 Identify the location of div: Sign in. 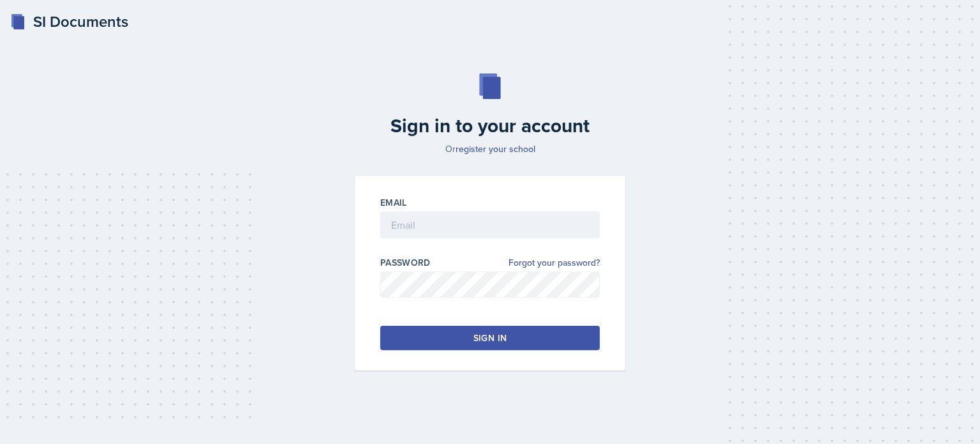
(490, 338).